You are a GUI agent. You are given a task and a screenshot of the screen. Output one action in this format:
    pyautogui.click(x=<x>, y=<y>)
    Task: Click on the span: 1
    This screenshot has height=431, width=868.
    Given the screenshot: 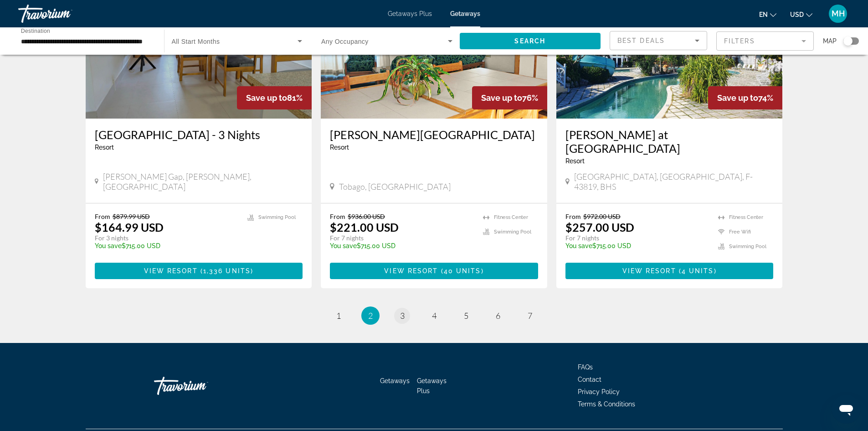 What is the action you would take?
    pyautogui.click(x=339, y=316)
    